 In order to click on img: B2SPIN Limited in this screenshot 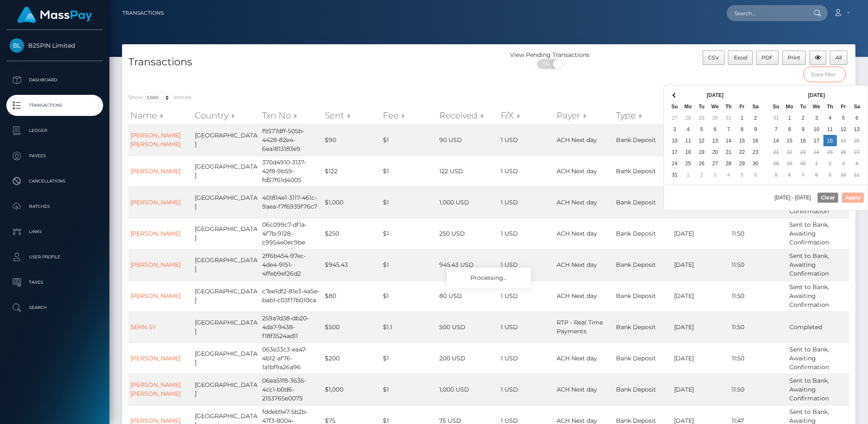, I will do `click(17, 45)`.